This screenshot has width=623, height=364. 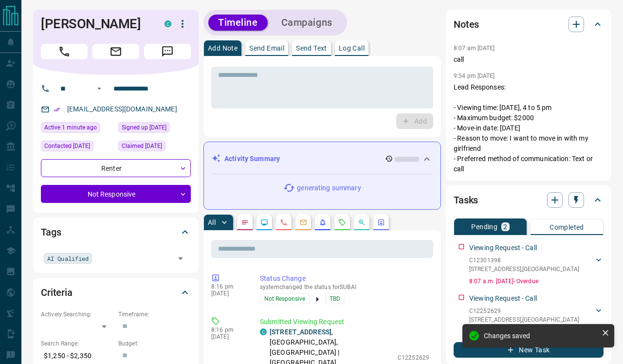 What do you see at coordinates (245, 223) in the screenshot?
I see `svg: Notes` at bounding box center [245, 223].